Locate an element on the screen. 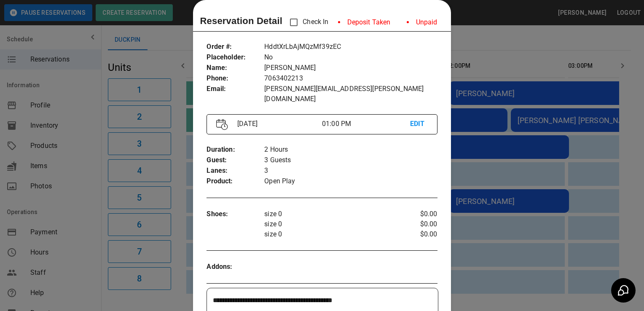 The image size is (644, 311). p: Reservation Detail is located at coordinates (241, 21).